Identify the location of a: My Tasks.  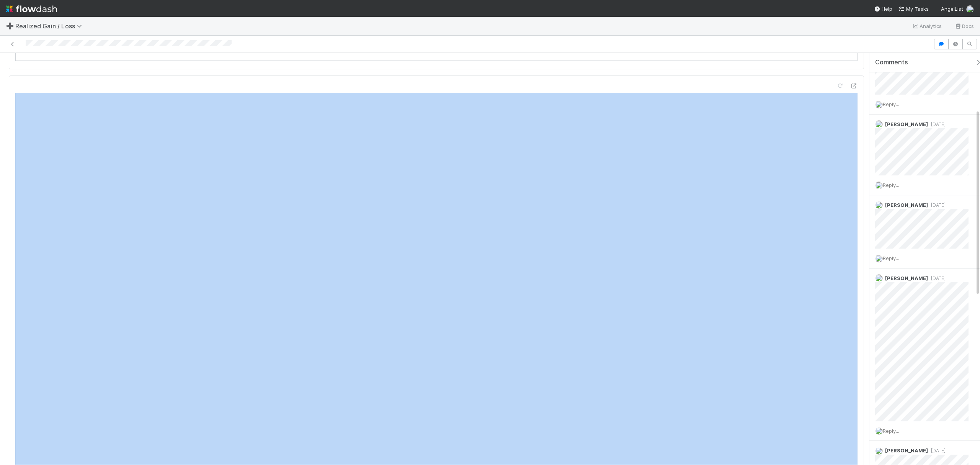
(913, 9).